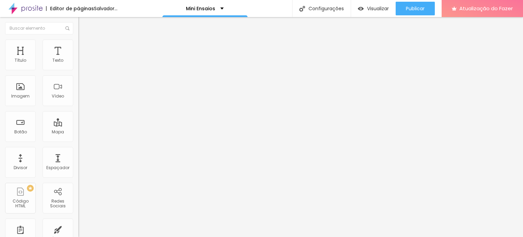 Image resolution: width=523 pixels, height=237 pixels. I want to click on font: Título, so click(20, 60).